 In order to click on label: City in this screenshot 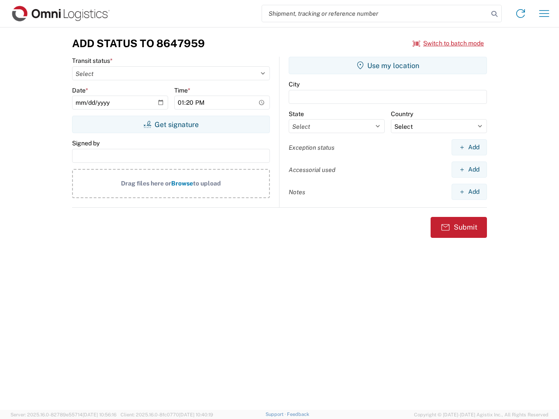, I will do `click(294, 84)`.